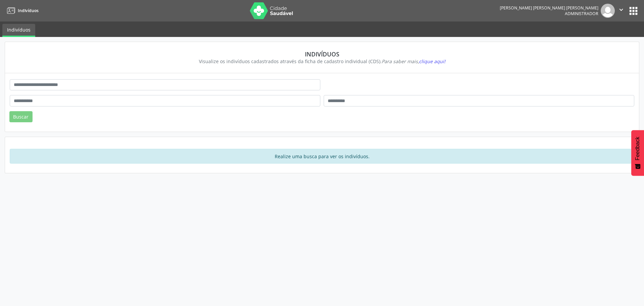  I want to click on button: apps, so click(633, 11).